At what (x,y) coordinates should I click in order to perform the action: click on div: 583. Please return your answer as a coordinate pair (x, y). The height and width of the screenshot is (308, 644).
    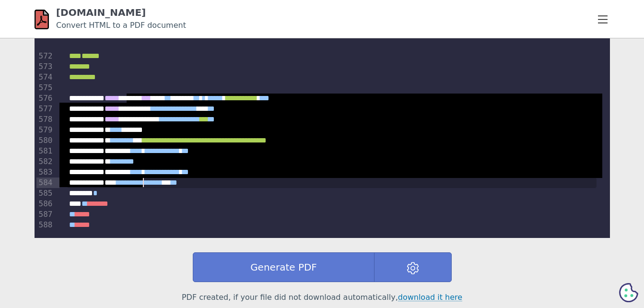
    Looking at the image, I should click on (45, 172).